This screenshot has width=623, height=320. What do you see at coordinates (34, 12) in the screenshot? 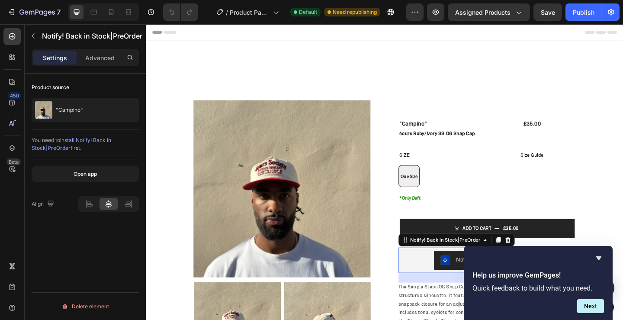
I see `button: 7` at bounding box center [34, 12].